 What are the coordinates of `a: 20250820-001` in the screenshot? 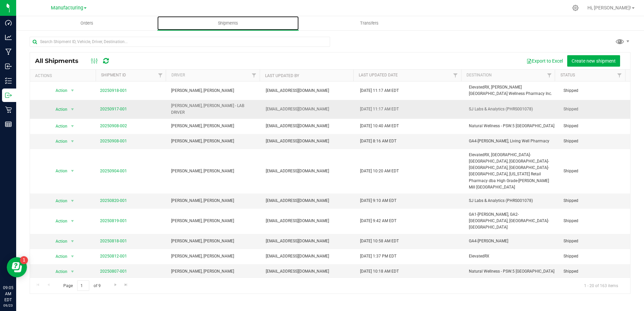 It's located at (114, 201).